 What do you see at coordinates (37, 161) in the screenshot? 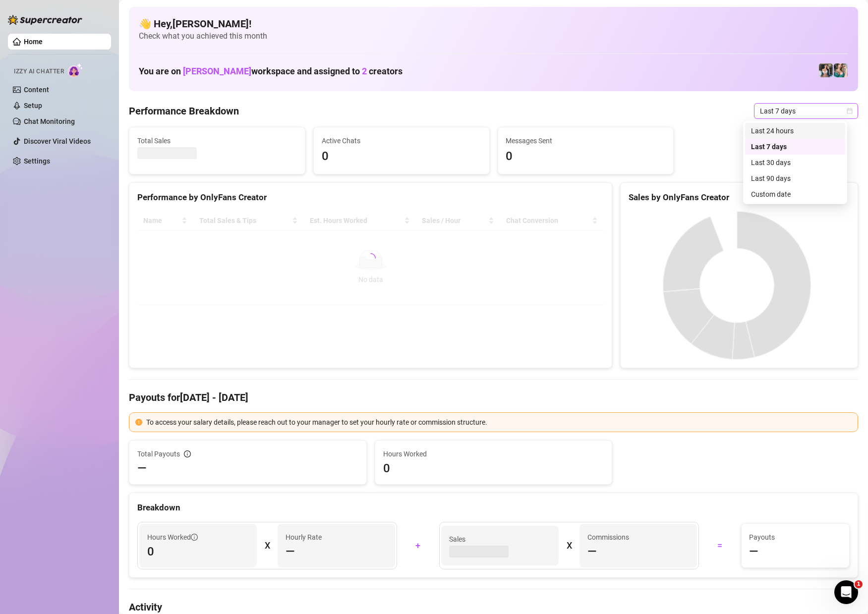
I see `a: Settings` at bounding box center [37, 161].